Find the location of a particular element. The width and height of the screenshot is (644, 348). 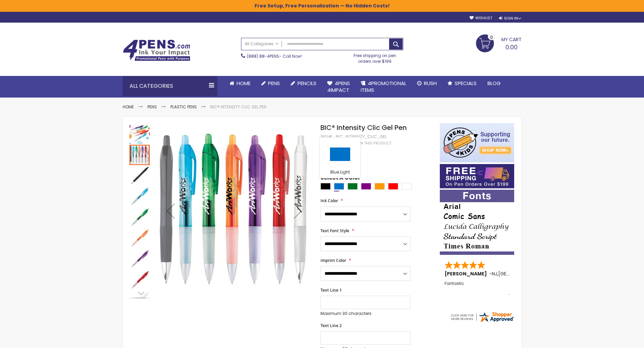

div: Purple is located at coordinates (366, 187).